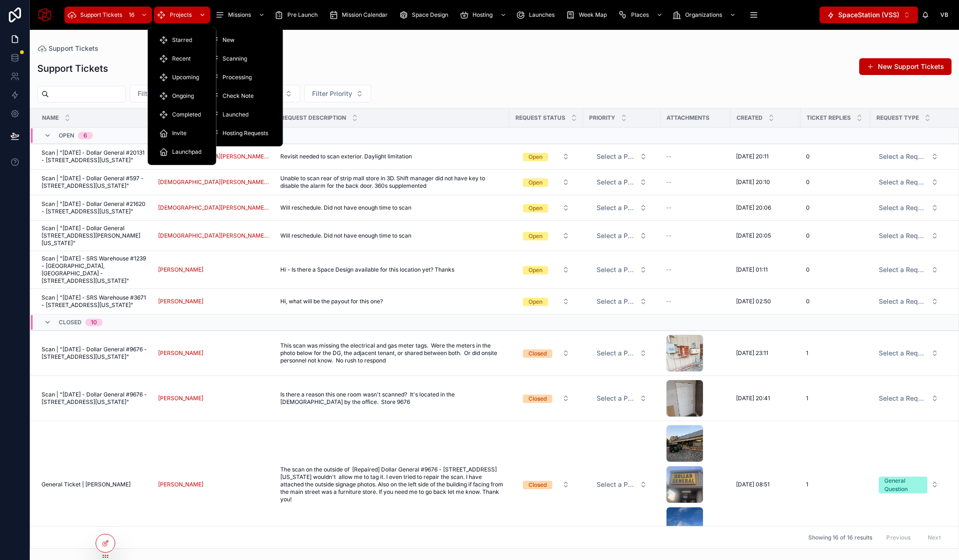  I want to click on span: Filter Request Status, so click(171, 93).